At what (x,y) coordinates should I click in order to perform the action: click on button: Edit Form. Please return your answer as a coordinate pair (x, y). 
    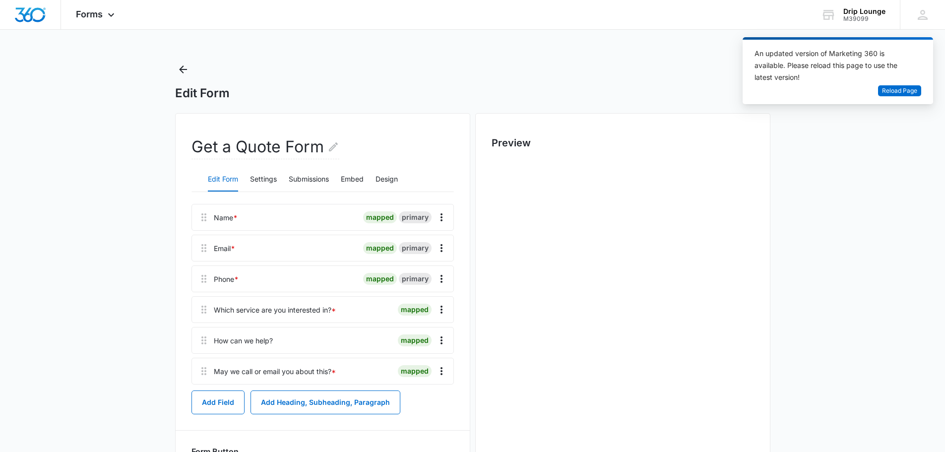
    Looking at the image, I should click on (223, 180).